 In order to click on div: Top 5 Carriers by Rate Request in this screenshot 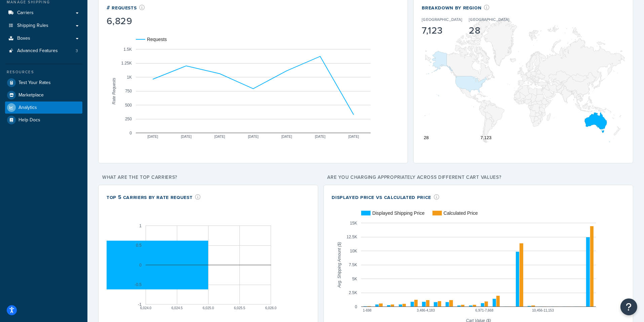, I will do `click(154, 197)`.